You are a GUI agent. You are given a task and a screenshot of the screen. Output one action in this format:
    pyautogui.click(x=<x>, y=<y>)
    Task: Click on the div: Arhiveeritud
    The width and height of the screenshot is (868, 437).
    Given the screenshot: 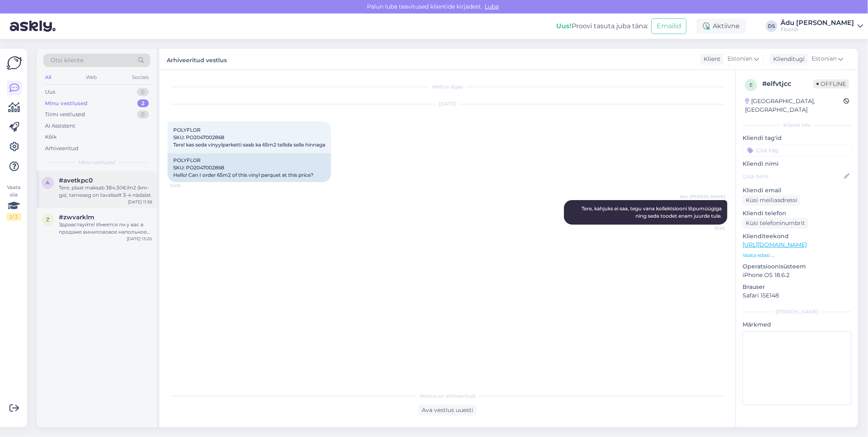 What is the action you would take?
    pyautogui.click(x=61, y=148)
    